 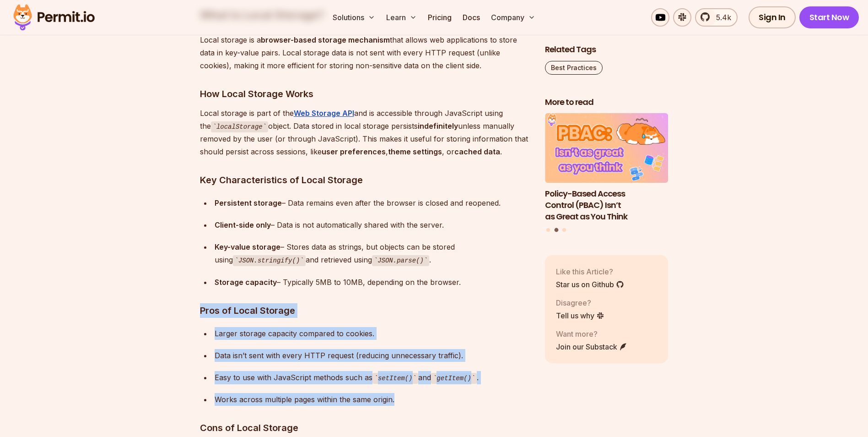 What do you see at coordinates (471, 18) in the screenshot?
I see `a: Docs` at bounding box center [471, 18].